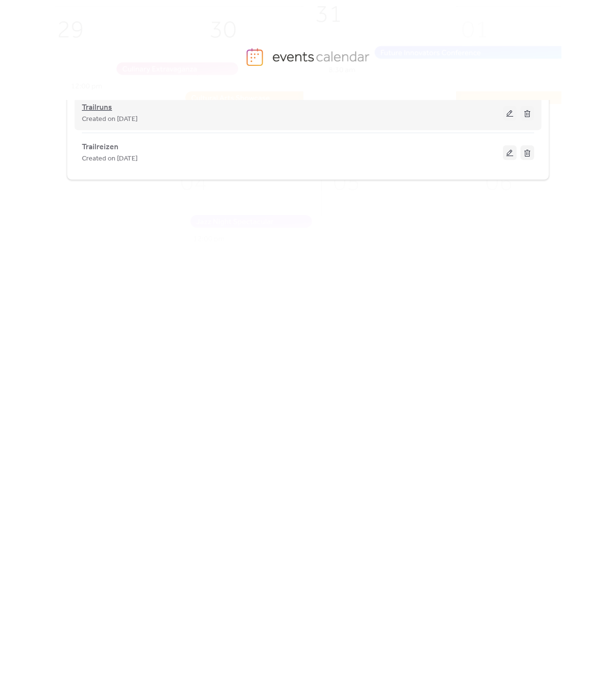 This screenshot has width=616, height=696. Describe the element at coordinates (100, 147) in the screenshot. I see `span: Trailreizen` at that location.